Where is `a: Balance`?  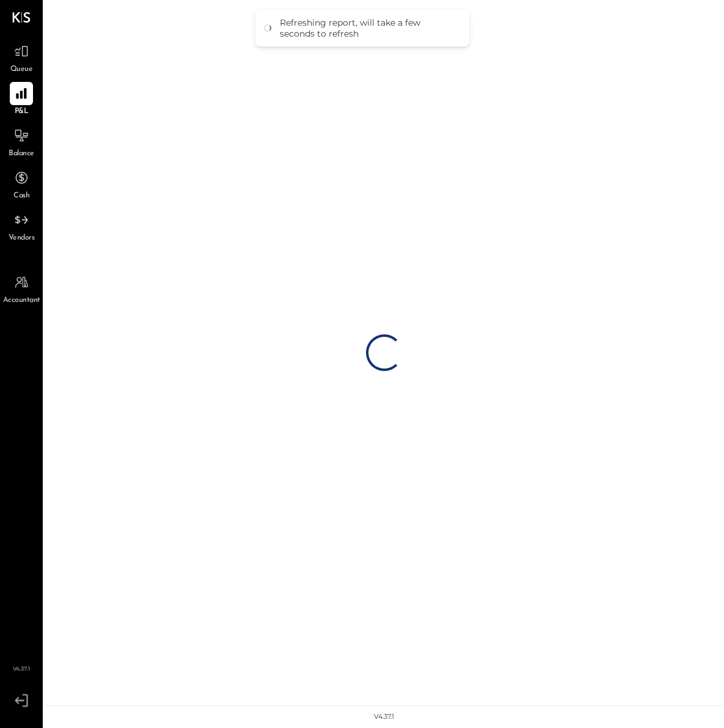
a: Balance is located at coordinates (22, 142).